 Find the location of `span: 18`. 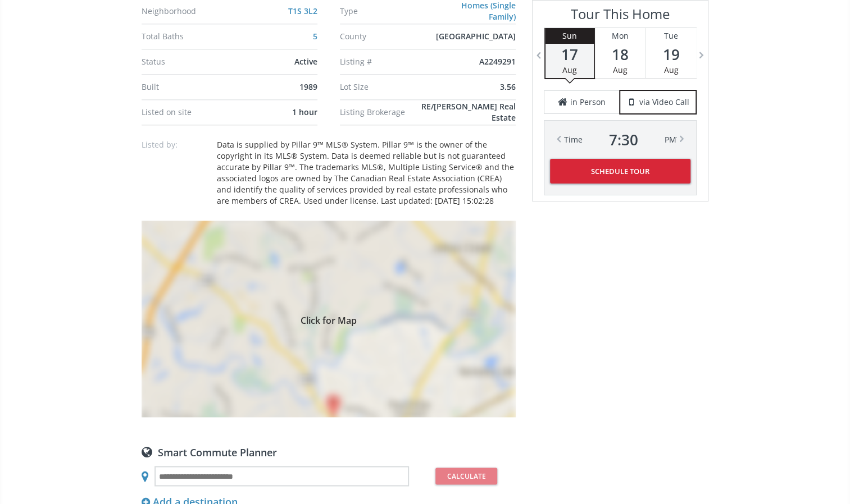

span: 18 is located at coordinates (620, 54).